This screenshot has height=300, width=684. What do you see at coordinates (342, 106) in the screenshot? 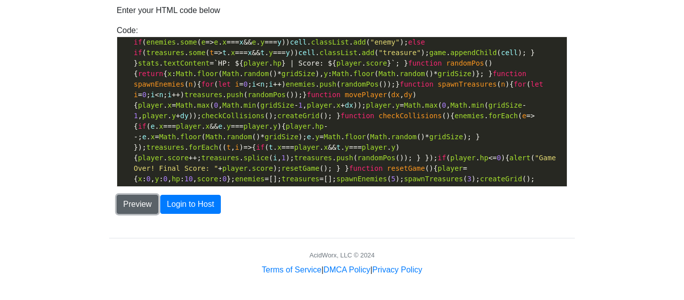
I see `div: Code:` at bounding box center [342, 106].